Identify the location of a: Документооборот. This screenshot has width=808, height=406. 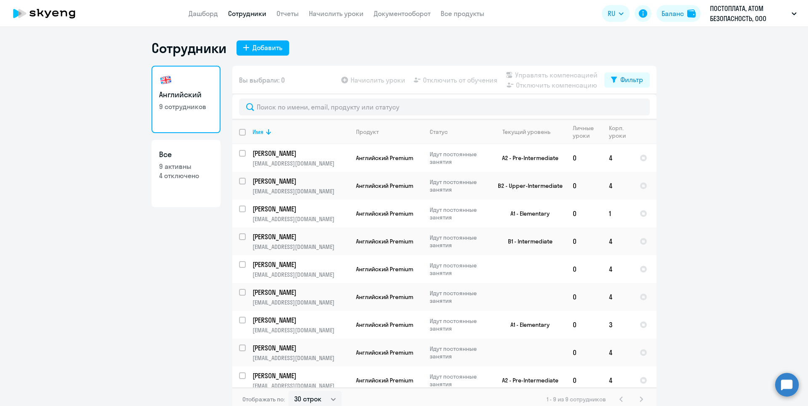
(402, 13).